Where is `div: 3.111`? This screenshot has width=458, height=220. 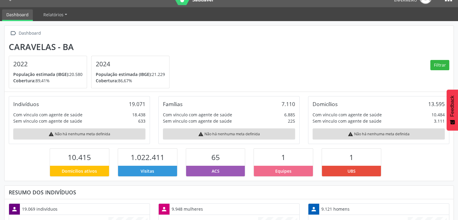 div: 3.111 is located at coordinates (440, 121).